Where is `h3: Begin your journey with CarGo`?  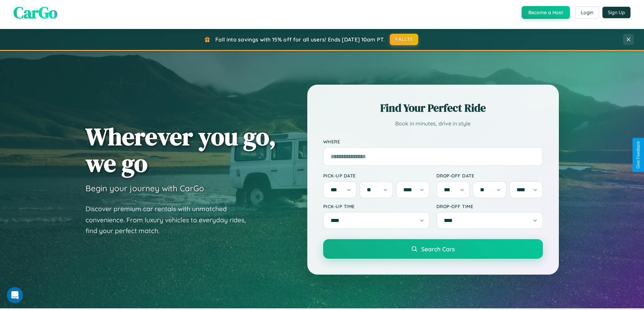 h3: Begin your journey with CarGo is located at coordinates (144, 188).